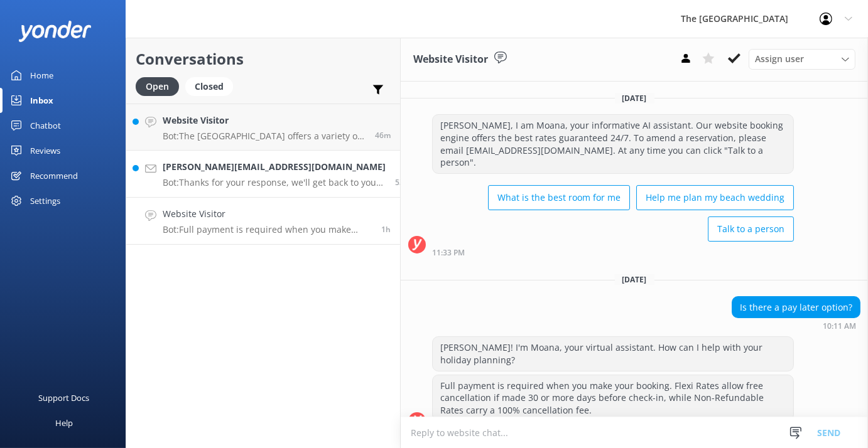 The image size is (868, 448). Describe the element at coordinates (839, 326) in the screenshot. I see `strong: 10:11 AM` at that location.